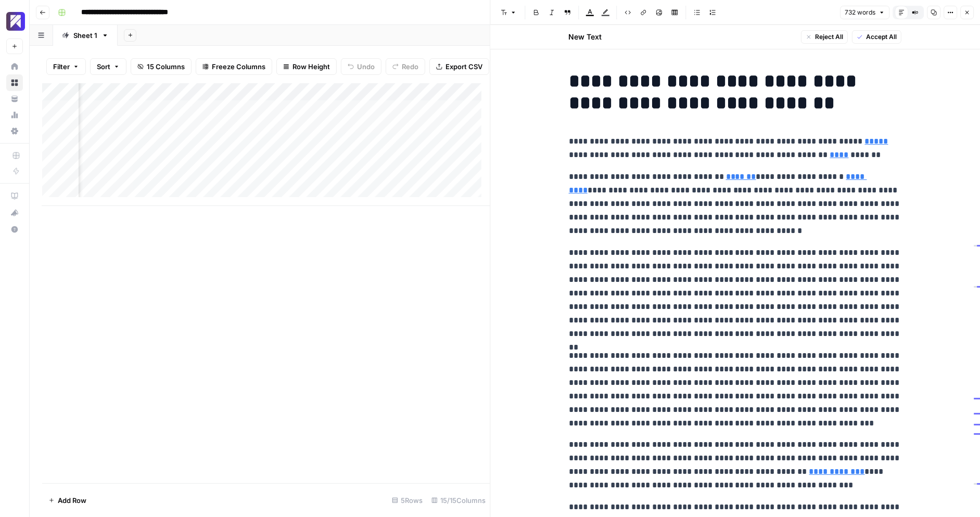 The height and width of the screenshot is (517, 980). Describe the element at coordinates (406, 67) in the screenshot. I see `button: Redo` at that location.